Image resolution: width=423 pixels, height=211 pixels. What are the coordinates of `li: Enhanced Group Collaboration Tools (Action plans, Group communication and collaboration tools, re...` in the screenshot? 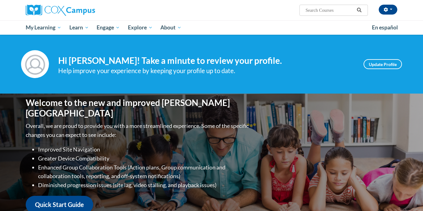 It's located at (144, 172).